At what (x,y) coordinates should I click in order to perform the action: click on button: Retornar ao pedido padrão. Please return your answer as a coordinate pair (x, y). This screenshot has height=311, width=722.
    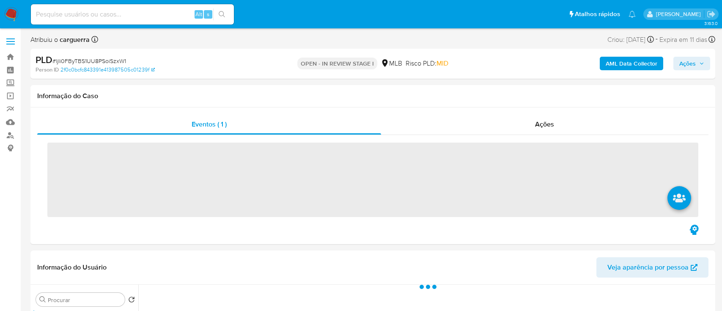
    Looking at the image, I should click on (132, 301).